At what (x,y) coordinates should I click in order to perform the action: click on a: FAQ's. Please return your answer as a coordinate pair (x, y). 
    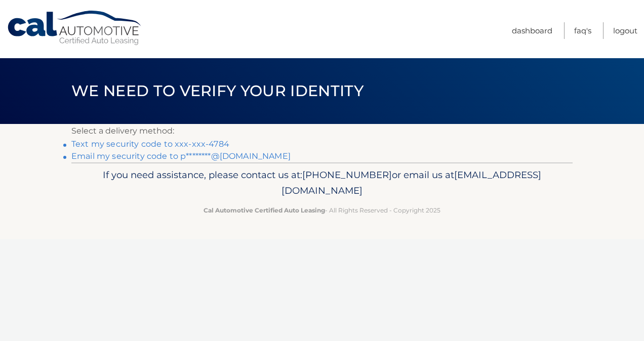
    Looking at the image, I should click on (583, 31).